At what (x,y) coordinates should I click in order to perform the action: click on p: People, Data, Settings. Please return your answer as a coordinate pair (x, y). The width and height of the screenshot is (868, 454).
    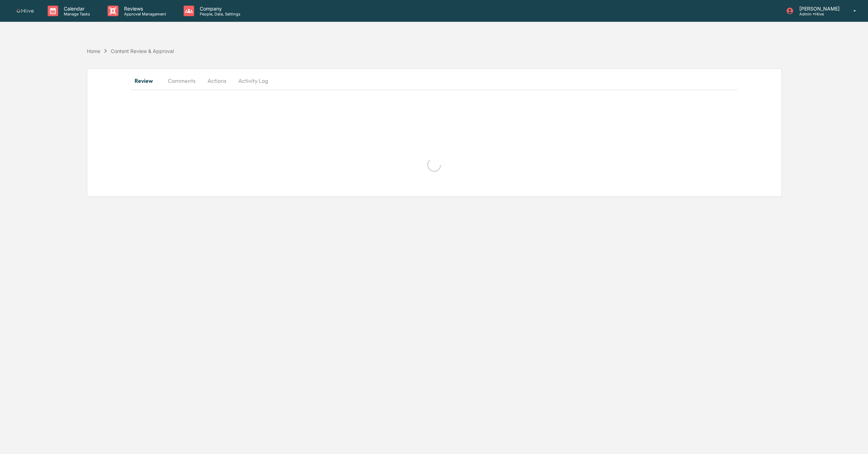
    Looking at the image, I should click on (219, 14).